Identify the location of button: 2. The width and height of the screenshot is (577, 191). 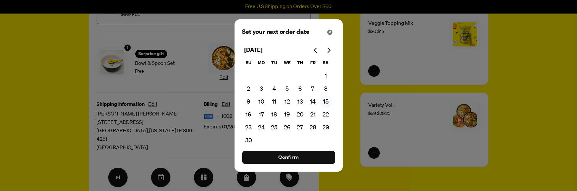
(249, 89).